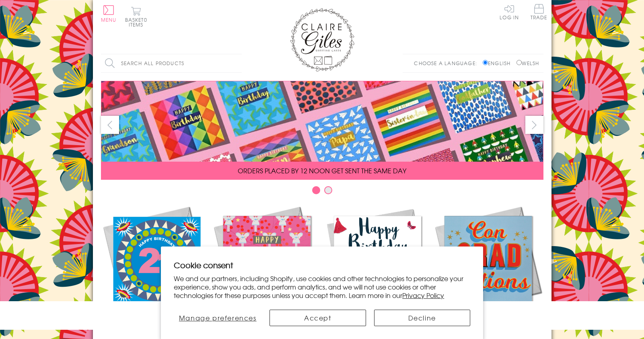 The height and width of the screenshot is (339, 644). What do you see at coordinates (316, 190) in the screenshot?
I see `button: Carousel Page 1 (Current Slide)` at bounding box center [316, 190].